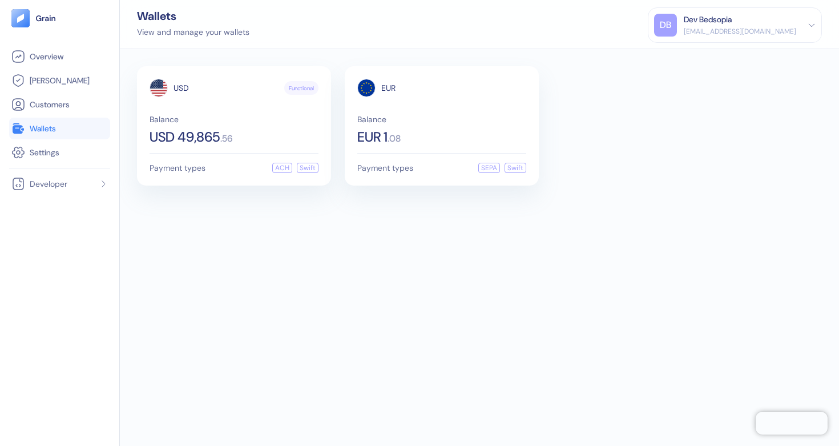 The width and height of the screenshot is (839, 446). What do you see at coordinates (59, 104) in the screenshot?
I see `a: Customers` at bounding box center [59, 104].